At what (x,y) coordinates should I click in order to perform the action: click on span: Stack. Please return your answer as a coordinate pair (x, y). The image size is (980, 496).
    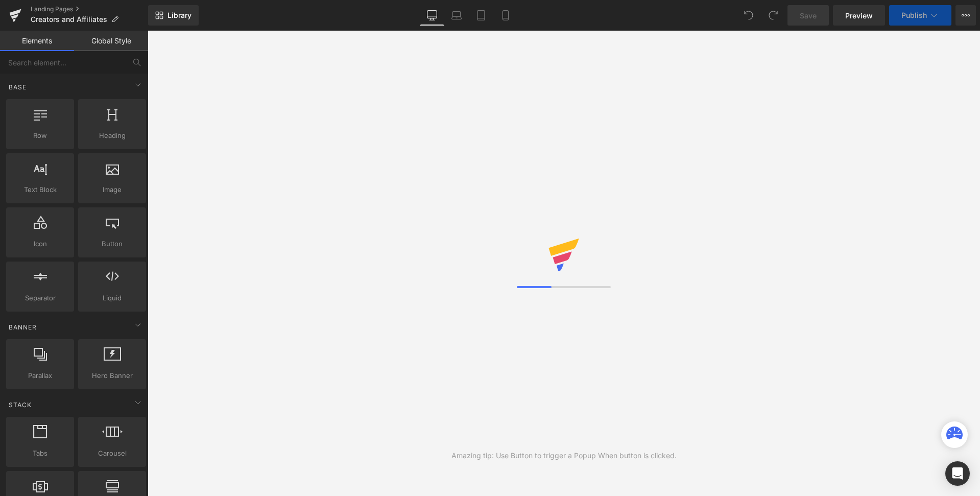
    Looking at the image, I should click on (20, 405).